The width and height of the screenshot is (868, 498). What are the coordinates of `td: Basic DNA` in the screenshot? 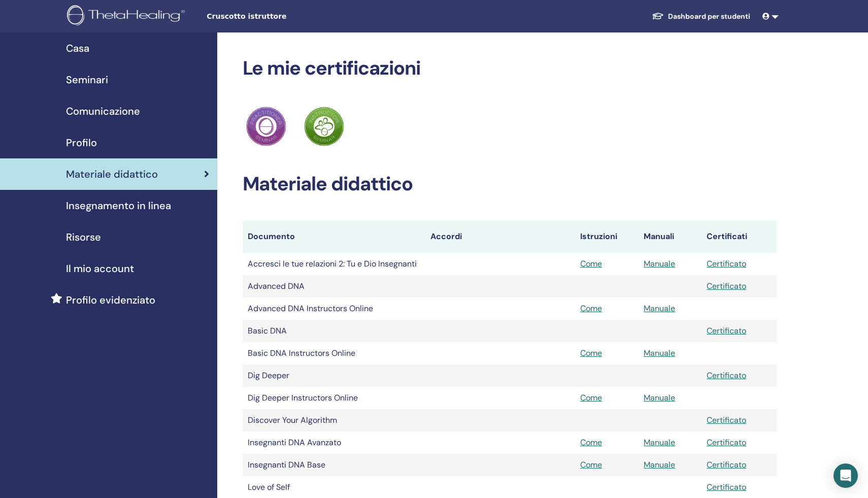 It's located at (334, 331).